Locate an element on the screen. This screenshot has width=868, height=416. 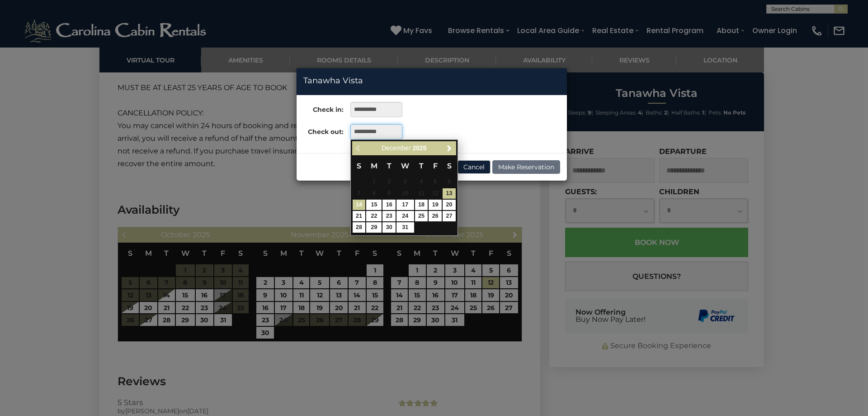
a: 19 is located at coordinates (435, 204).